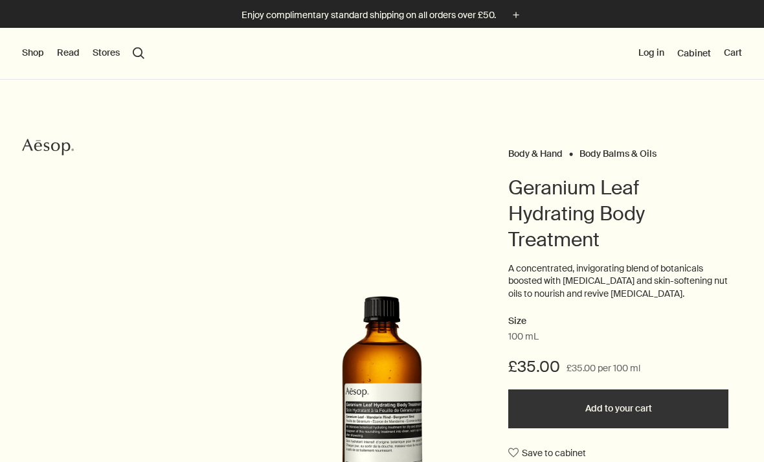 Image resolution: width=764 pixels, height=462 pixels. I want to click on a: Body & Hand, so click(536, 150).